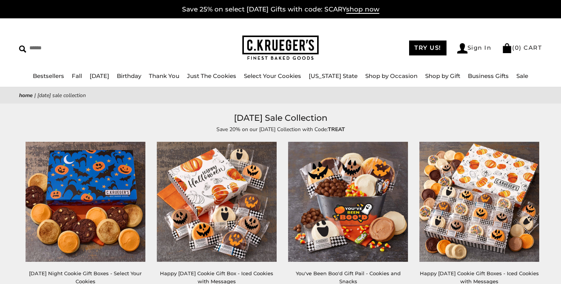 Image resolution: width=561 pixels, height=284 pixels. What do you see at coordinates (273, 76) in the screenshot?
I see `a: Select Your Cookies` at bounding box center [273, 76].